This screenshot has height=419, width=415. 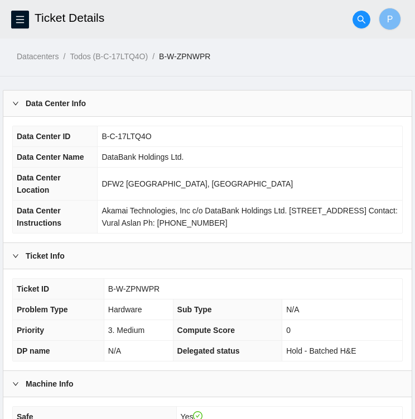 What do you see at coordinates (185, 56) in the screenshot?
I see `a: B-W-ZPNWPR` at bounding box center [185, 56].